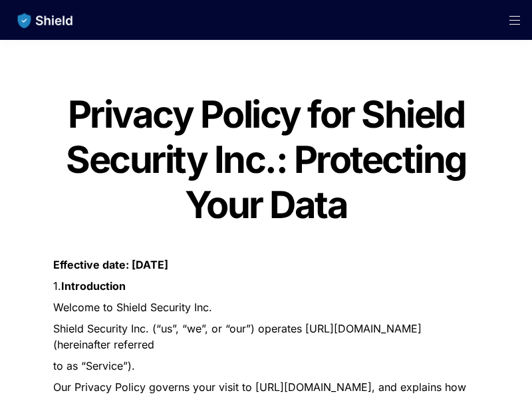 Image resolution: width=532 pixels, height=399 pixels. I want to click on span: to as “Service”)., so click(94, 366).